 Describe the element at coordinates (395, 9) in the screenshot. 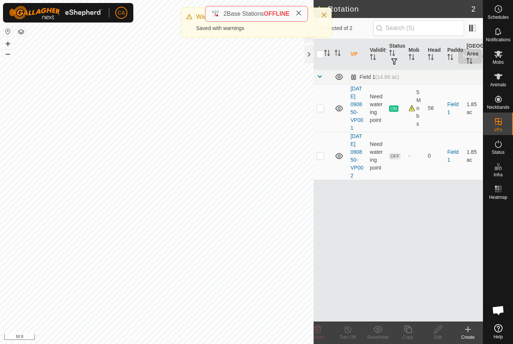

I see `h2: In Rotation` at that location.